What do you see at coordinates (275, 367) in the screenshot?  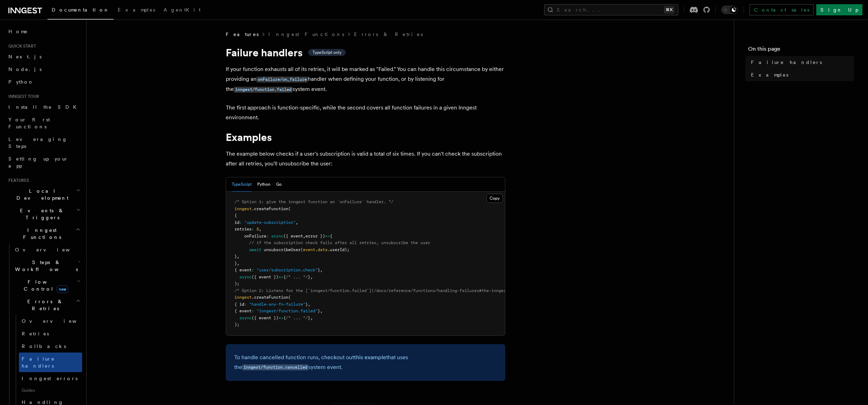 I see `a: inngest/function.cancelled` at bounding box center [275, 367].